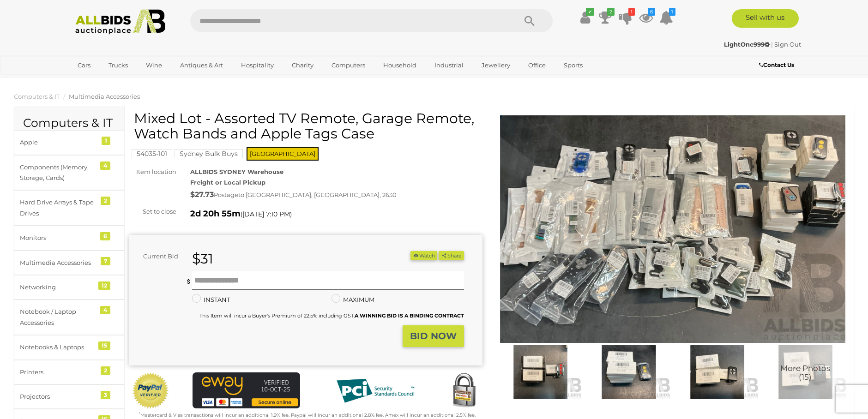 The image size is (868, 419). I want to click on button: BID NOW, so click(433, 336).